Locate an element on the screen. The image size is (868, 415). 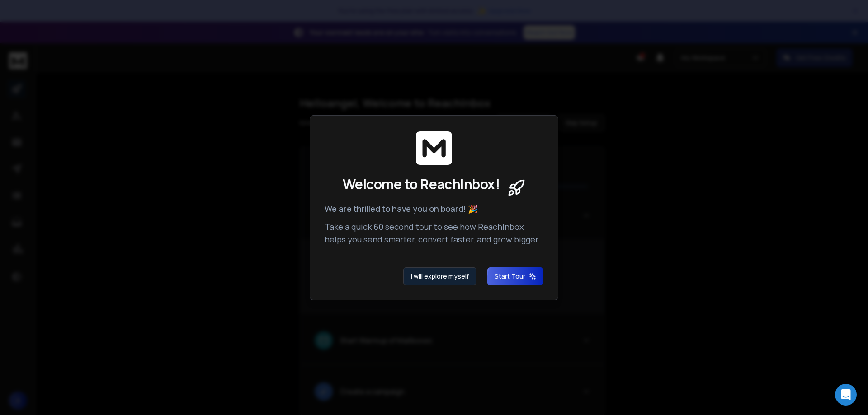
span: Start Tour is located at coordinates (515, 277).